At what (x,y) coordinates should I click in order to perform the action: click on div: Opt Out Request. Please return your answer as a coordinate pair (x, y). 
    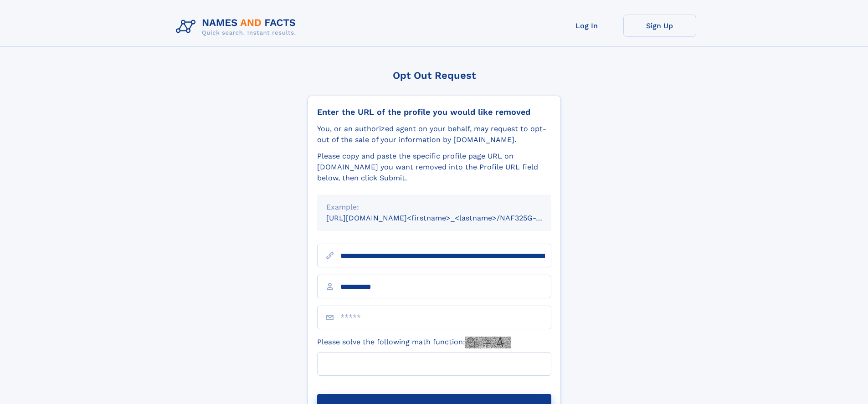
    Looking at the image, I should click on (434, 75).